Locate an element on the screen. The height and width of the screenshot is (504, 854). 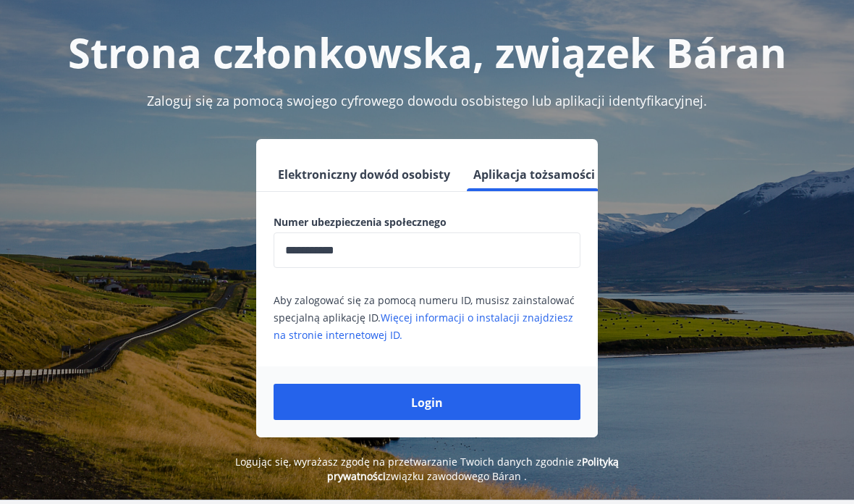
font: Elektroniczny dowód osobisty is located at coordinates (364, 174).